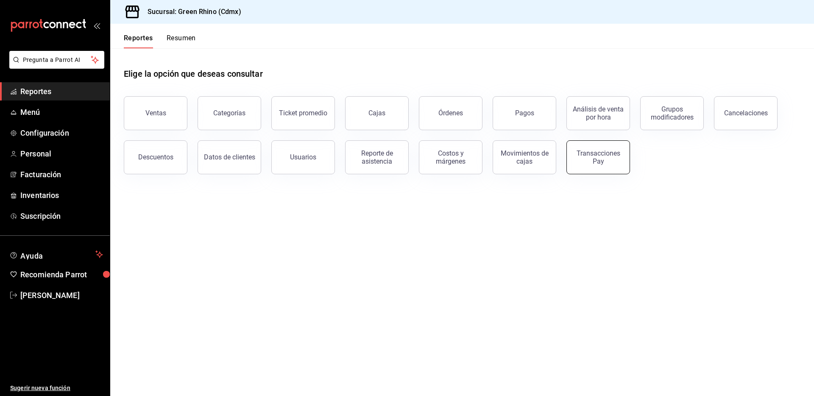  What do you see at coordinates (193, 74) in the screenshot?
I see `h1: Elige la opción que deseas consultar` at bounding box center [193, 74].